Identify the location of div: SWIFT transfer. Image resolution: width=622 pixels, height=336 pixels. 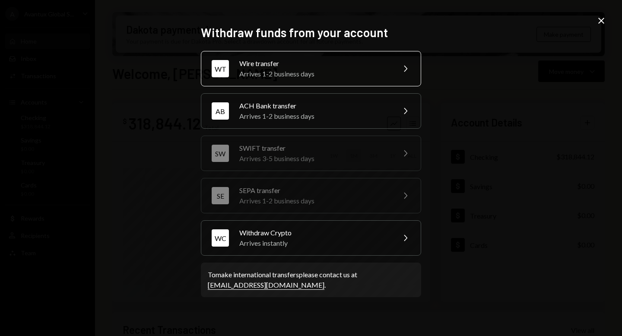
(314, 148).